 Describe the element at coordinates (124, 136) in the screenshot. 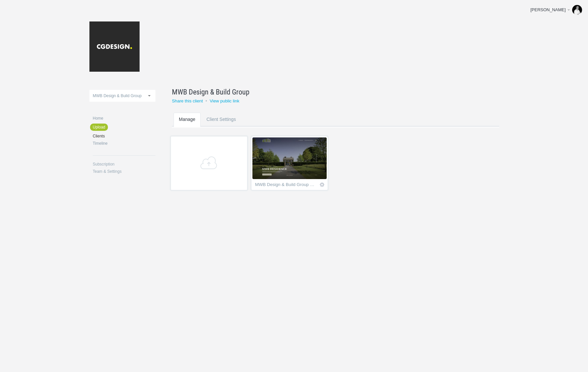

I see `a: Clients` at that location.